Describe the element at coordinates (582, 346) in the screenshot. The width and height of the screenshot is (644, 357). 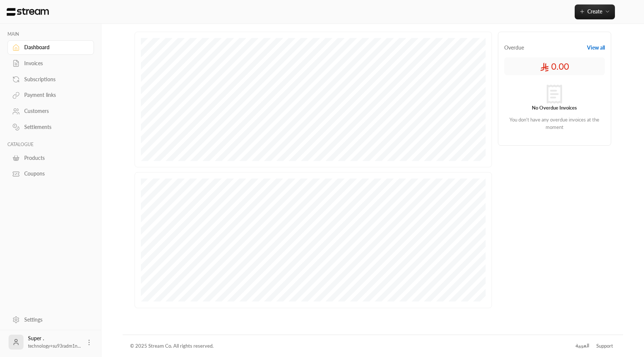
I see `div: العربية` at that location.